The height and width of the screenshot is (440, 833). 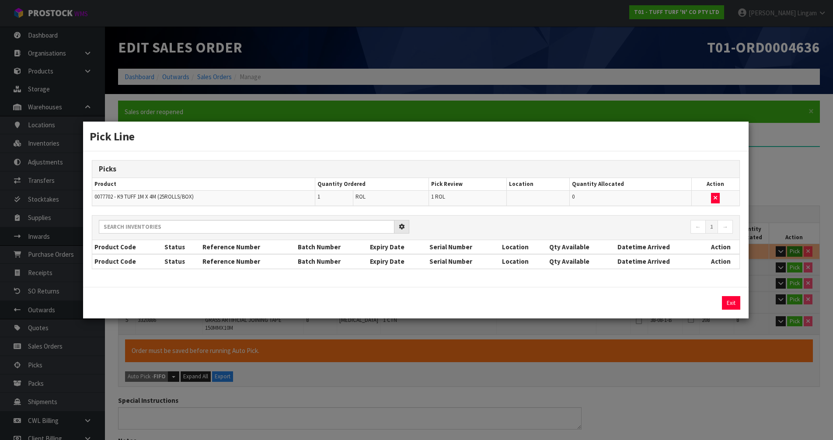 What do you see at coordinates (319, 196) in the screenshot?
I see `span: 1` at bounding box center [319, 196].